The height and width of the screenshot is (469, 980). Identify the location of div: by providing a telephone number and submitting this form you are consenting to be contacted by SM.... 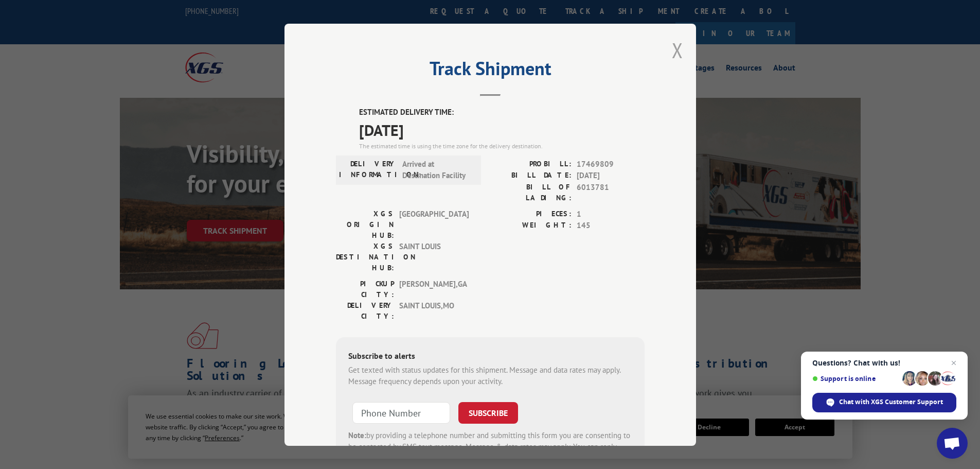
(490, 447).